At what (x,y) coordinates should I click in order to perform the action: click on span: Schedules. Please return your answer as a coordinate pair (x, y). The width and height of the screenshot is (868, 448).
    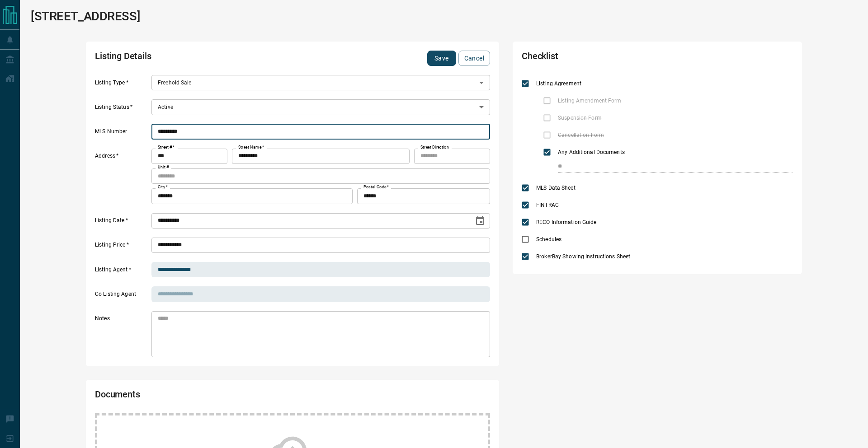
    Looking at the image, I should click on (549, 240).